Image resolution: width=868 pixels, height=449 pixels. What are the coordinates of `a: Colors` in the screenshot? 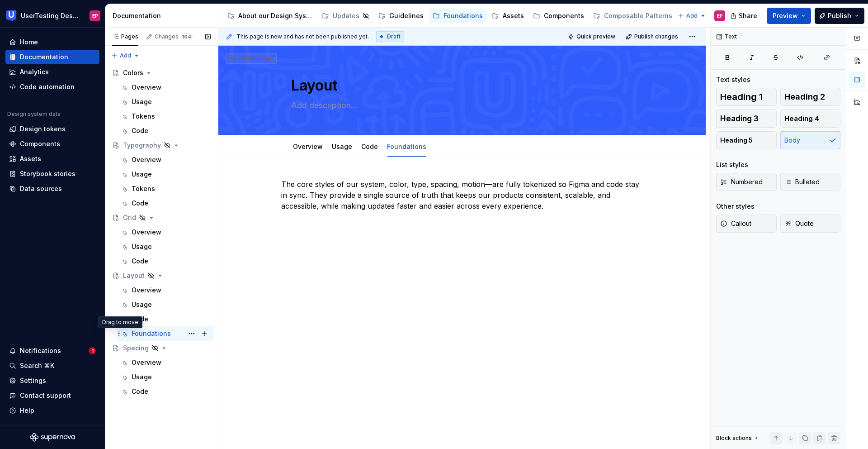 It's located at (161, 73).